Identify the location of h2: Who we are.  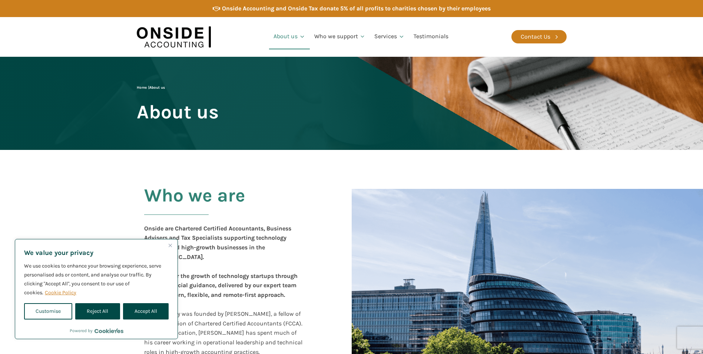
(195, 204).